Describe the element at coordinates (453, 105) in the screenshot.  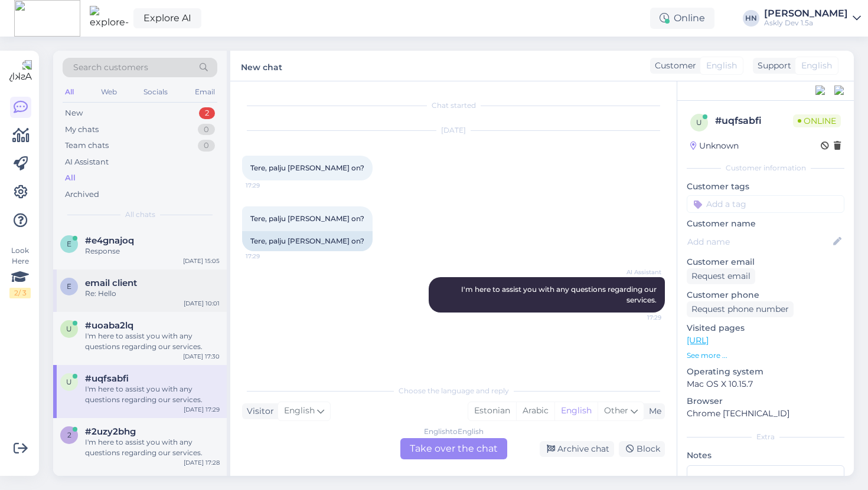
I see `div: Chat started` at that location.